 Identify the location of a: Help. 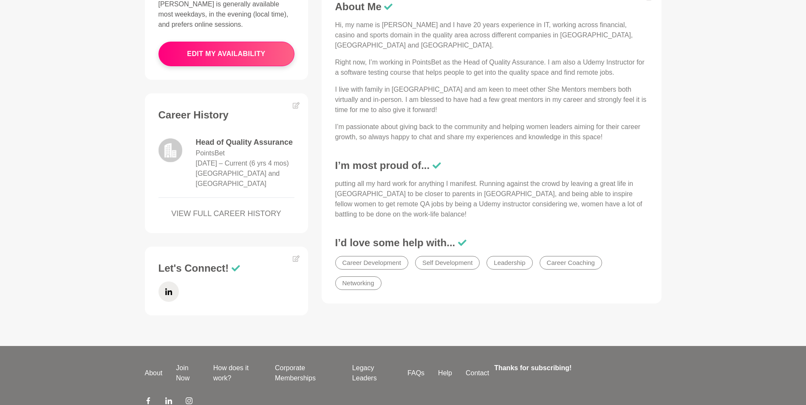
(445, 373).